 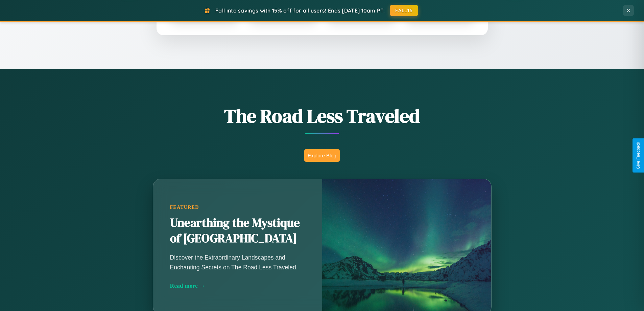 What do you see at coordinates (238, 262) in the screenshot?
I see `p: Discover the Extraordinary Landscapes and Enchanting Secrets on The Road Less Traveled.` at bounding box center [238, 262].